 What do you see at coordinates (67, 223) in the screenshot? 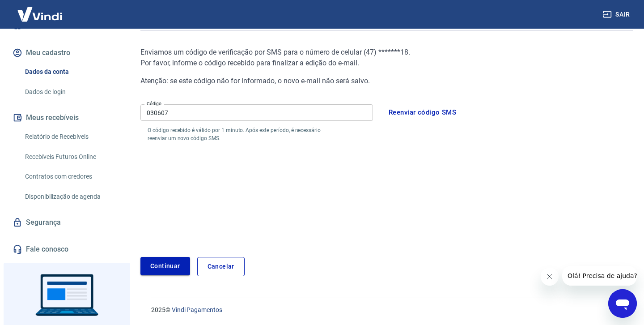
I see `a: Segurança` at bounding box center [67, 223].